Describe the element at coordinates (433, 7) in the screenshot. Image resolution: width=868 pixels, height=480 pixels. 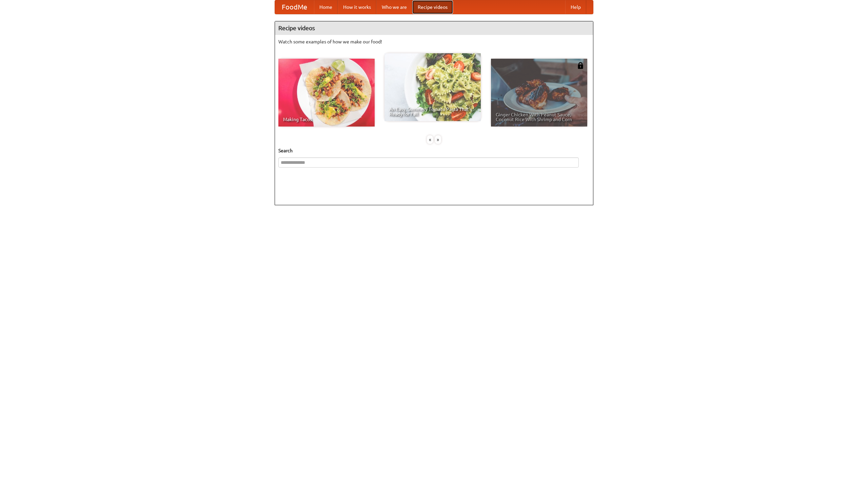
I see `a: Recipe videos` at that location.